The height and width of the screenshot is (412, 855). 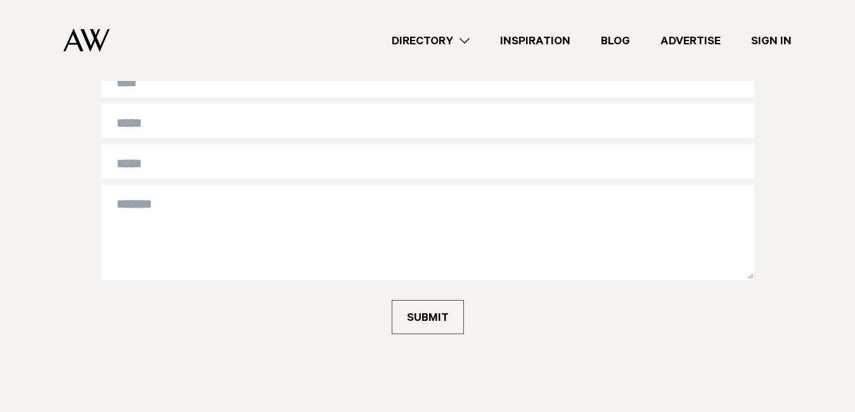 I want to click on a: Inspiration, so click(x=535, y=41).